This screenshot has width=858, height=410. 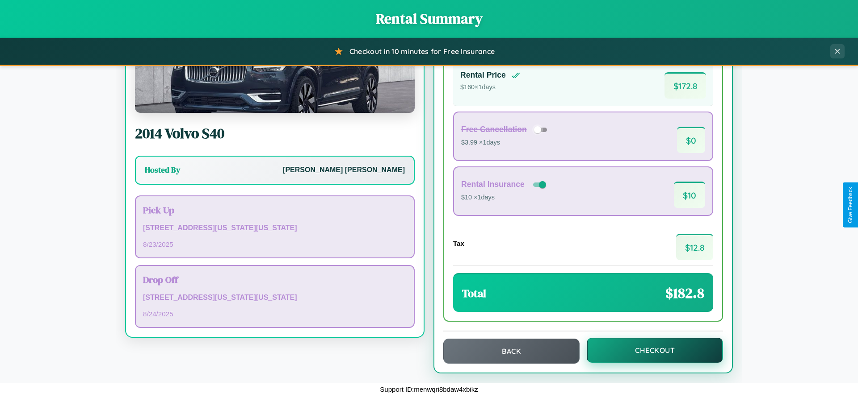 I want to click on h4: Rental Price, so click(x=483, y=75).